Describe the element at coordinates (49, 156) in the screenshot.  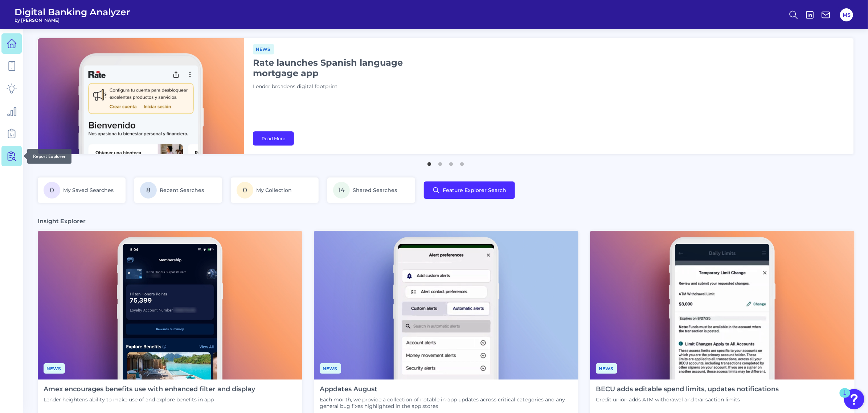
I see `div: Report Explorer` at that location.